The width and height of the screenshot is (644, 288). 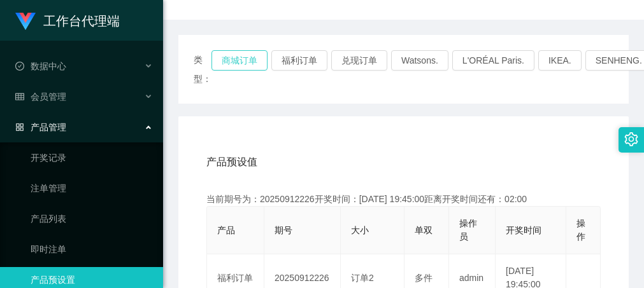 What do you see at coordinates (91, 158) in the screenshot?
I see `a: 开奖记录` at bounding box center [91, 158].